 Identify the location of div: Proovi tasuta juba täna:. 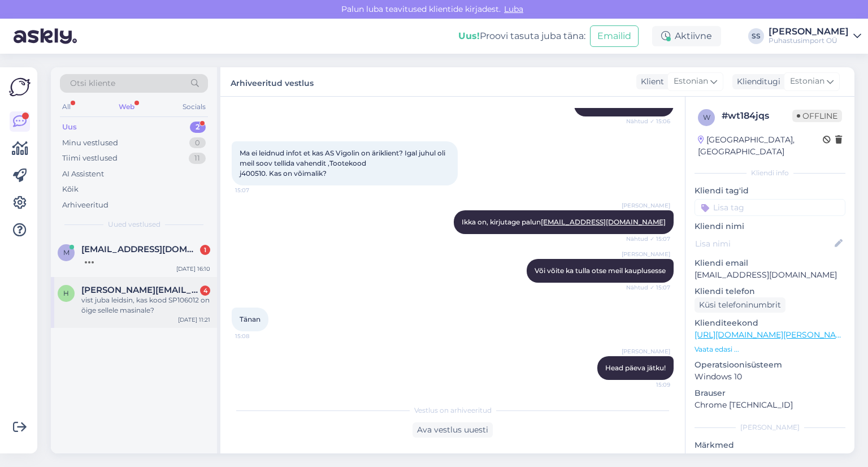
(522, 36).